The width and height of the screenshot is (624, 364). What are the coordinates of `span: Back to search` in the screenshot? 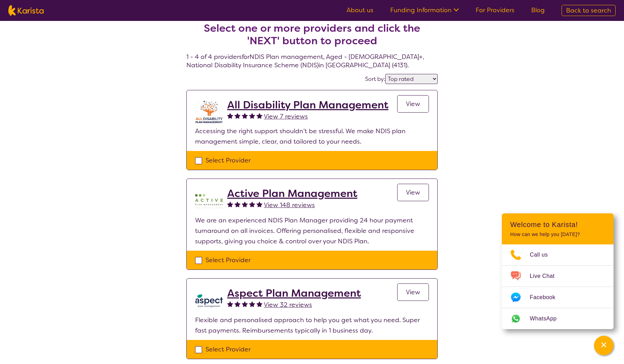 It's located at (588, 10).